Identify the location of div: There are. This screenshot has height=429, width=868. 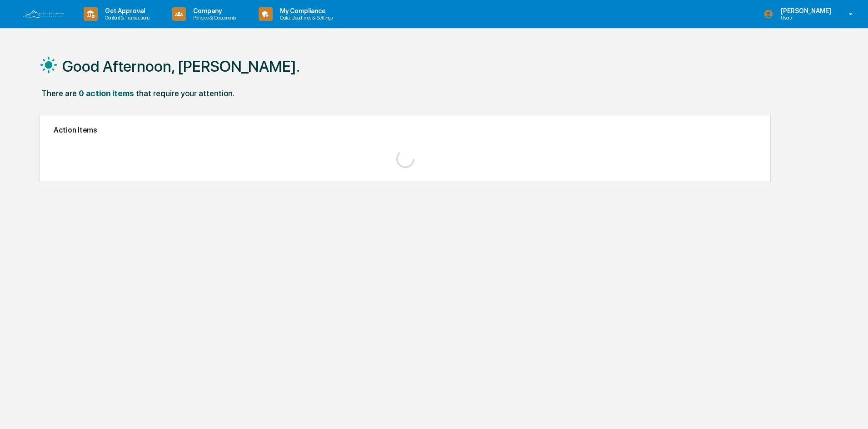
(59, 93).